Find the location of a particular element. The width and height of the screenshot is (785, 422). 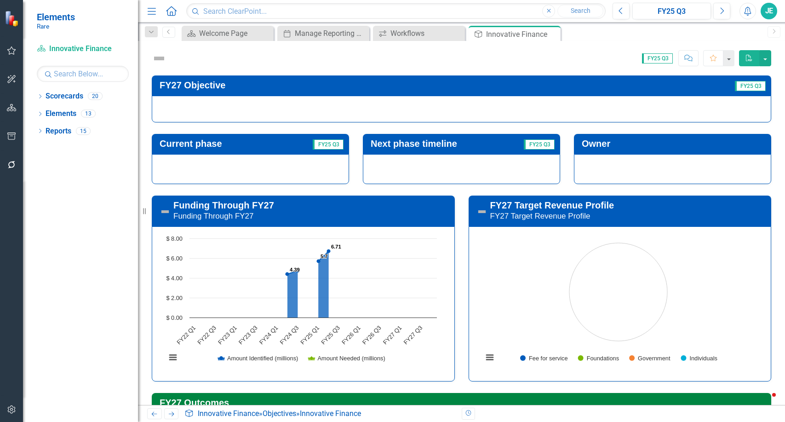

a: Scorecards is located at coordinates (64, 96).